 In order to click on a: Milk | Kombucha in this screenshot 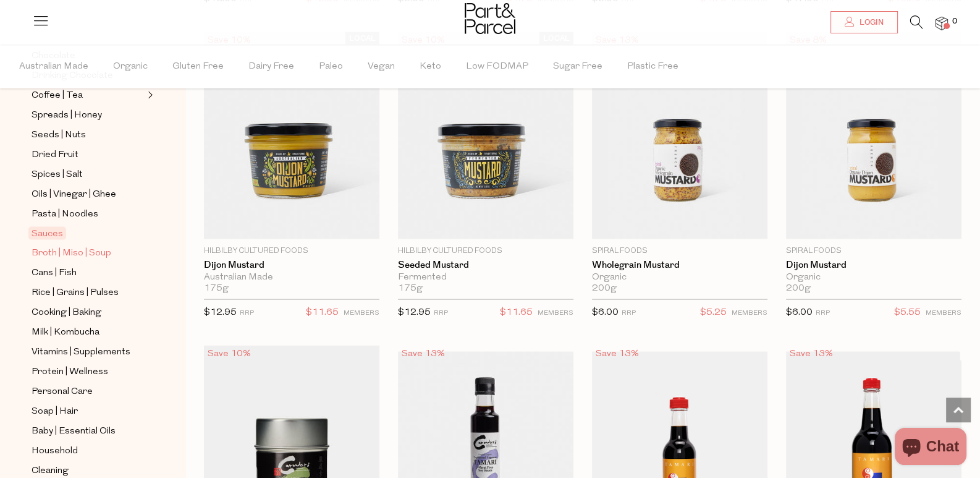, I will do `click(88, 332)`.